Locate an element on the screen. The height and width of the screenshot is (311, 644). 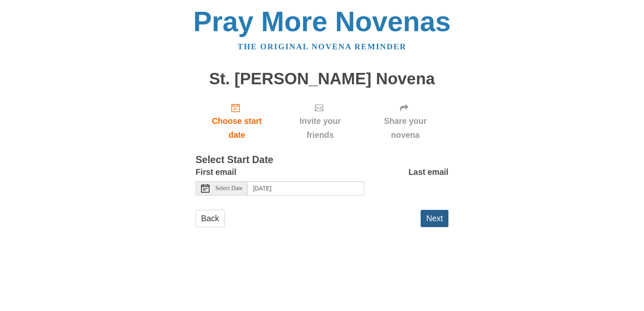
a: Choose start date is located at coordinates (237, 121).